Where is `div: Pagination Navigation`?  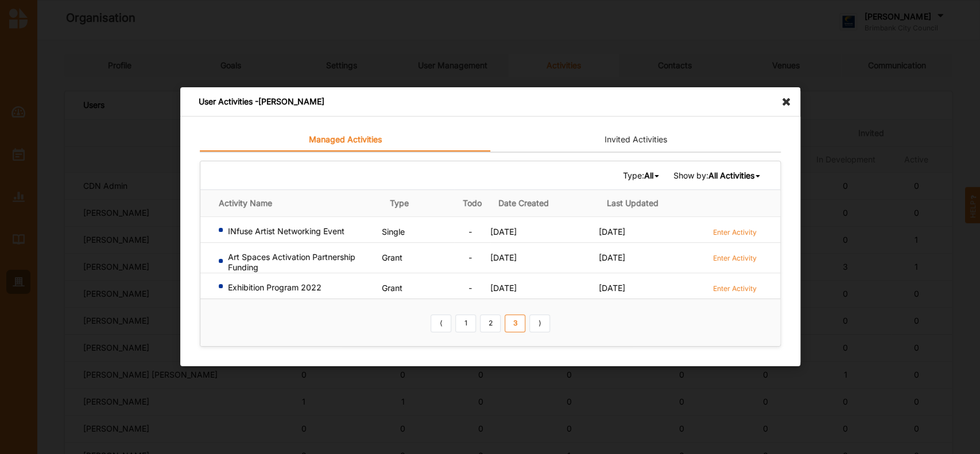 div: Pagination Navigation is located at coordinates (490, 323).